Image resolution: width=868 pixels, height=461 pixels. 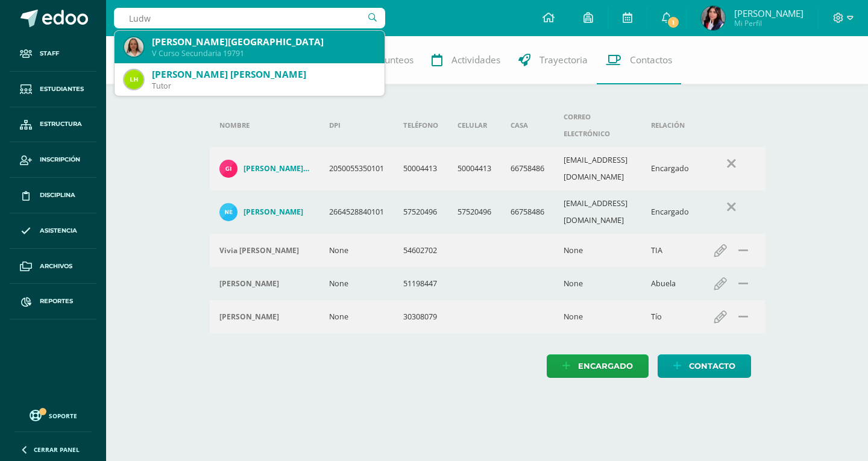 I want to click on th: DPI, so click(x=356, y=125).